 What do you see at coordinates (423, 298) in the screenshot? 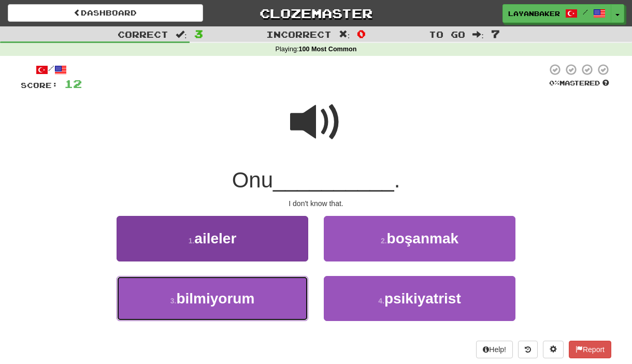
I see `span: psikiyatrist` at bounding box center [423, 298].